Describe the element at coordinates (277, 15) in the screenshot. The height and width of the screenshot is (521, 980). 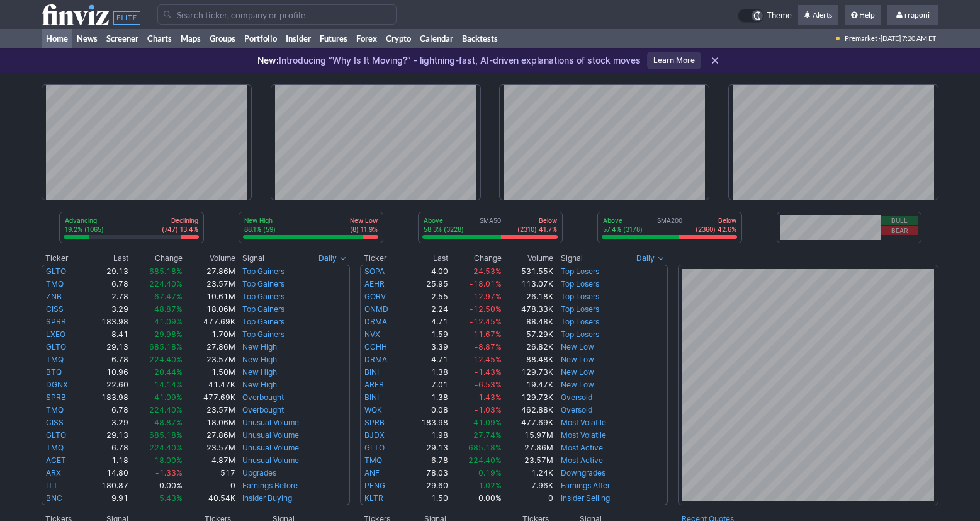
I see `input: Search` at that location.